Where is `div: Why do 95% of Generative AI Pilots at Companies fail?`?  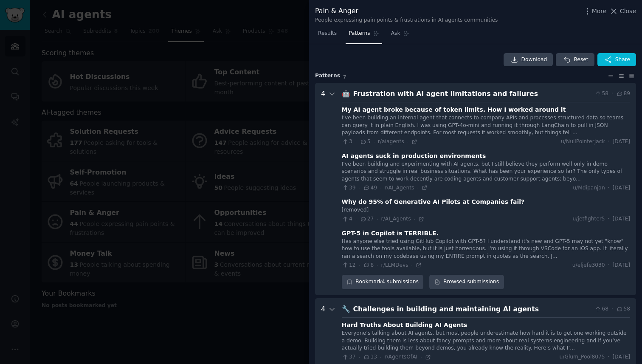
div: Why do 95% of Generative AI Pilots at Companies fail? is located at coordinates (434, 201).